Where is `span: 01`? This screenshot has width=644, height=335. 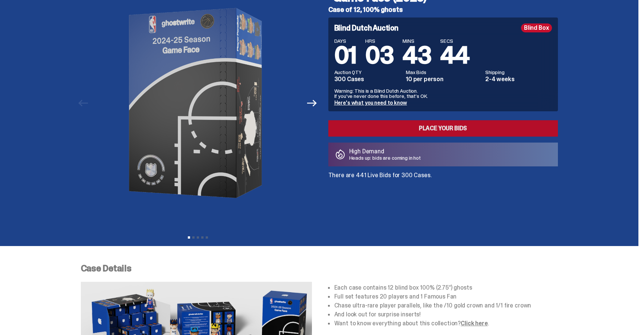 span: 01 is located at coordinates (346, 55).